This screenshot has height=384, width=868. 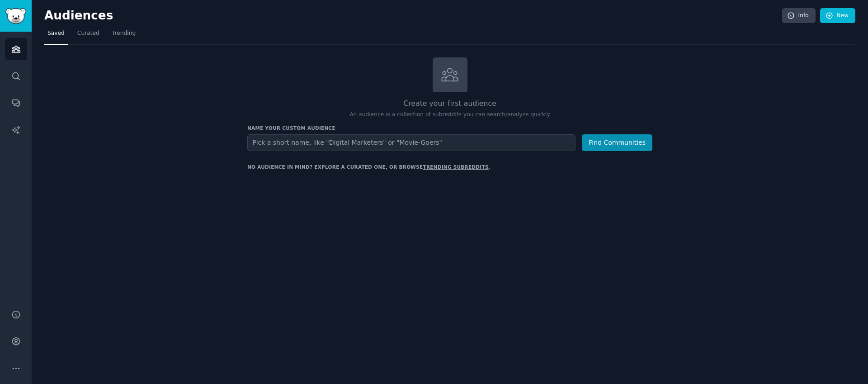 What do you see at coordinates (411, 143) in the screenshot?
I see `input: Pick a short name, like "Digital Marketers" or "Movie-Goers"` at bounding box center [411, 143].